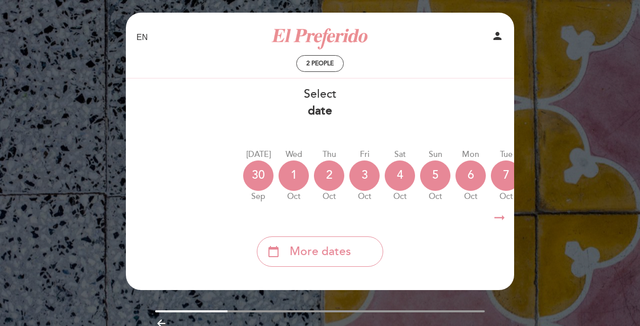  Describe the element at coordinates (320, 63) in the screenshot. I see `span: 2 people` at that location.